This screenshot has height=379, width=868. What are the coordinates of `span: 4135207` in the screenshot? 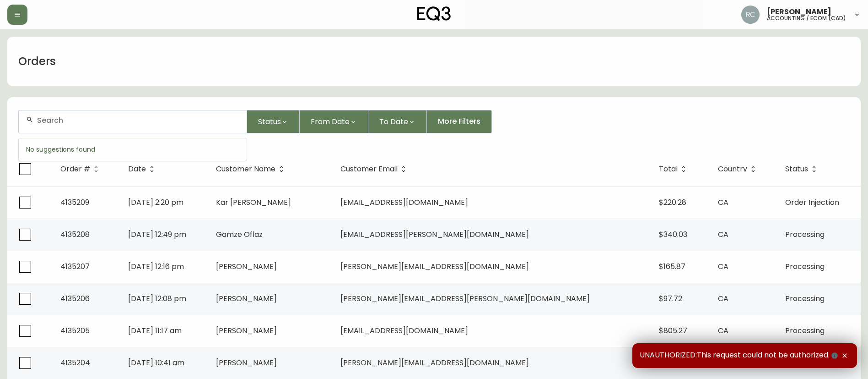 It's located at (75, 266).